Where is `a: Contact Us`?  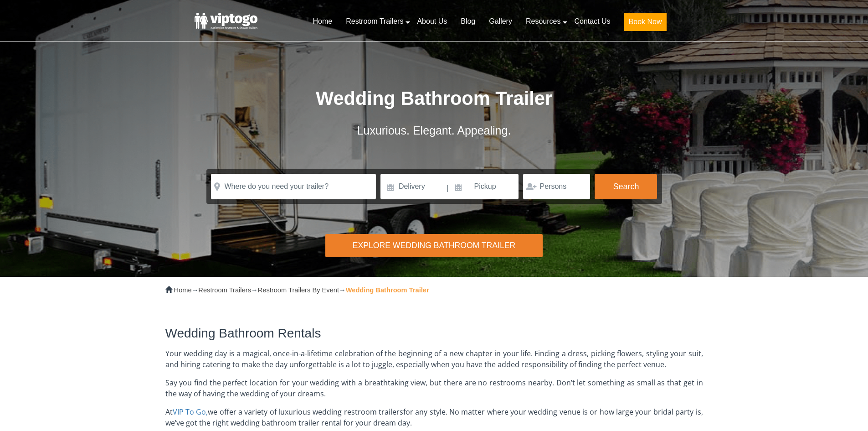
a: Contact Us is located at coordinates (592, 22).